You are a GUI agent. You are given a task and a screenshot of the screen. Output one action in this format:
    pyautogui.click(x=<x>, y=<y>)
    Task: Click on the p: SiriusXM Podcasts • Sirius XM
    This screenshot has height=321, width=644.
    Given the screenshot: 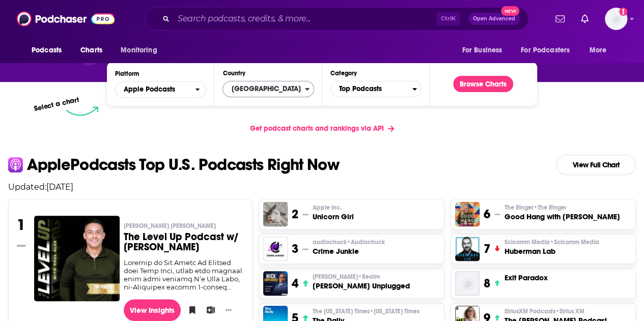 What is the action you would take?
    pyautogui.click(x=555, y=311)
    